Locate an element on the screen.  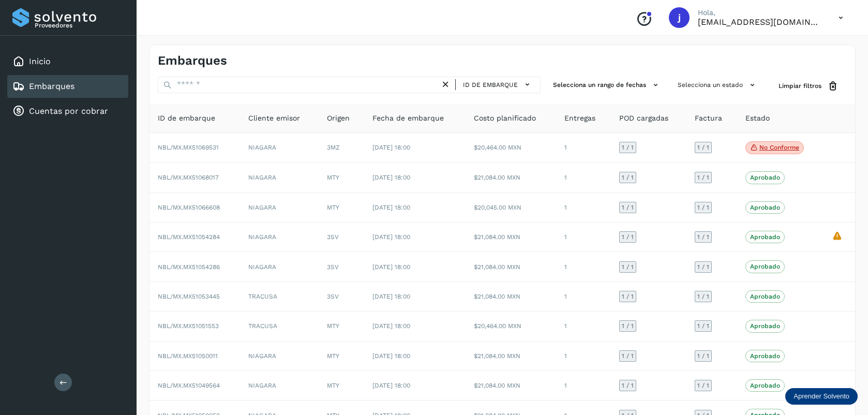
div: Cuentas por cobrar is located at coordinates (67, 111).